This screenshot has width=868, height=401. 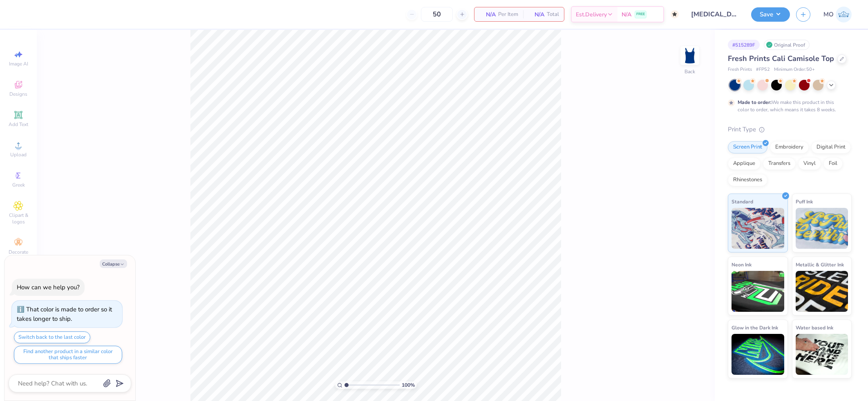 I want to click on span: Est. Delivery, so click(x=591, y=14).